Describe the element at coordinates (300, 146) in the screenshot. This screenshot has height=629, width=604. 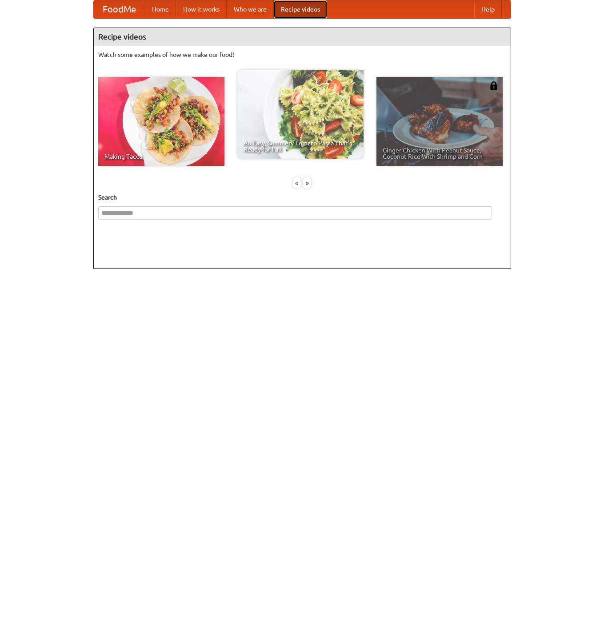
I see `span: An Easy, Summery Tomato Pasta That's Ready for Fall` at that location.